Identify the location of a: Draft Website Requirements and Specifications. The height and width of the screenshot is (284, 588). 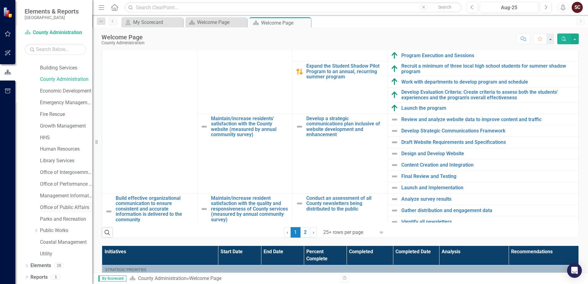
(488, 142).